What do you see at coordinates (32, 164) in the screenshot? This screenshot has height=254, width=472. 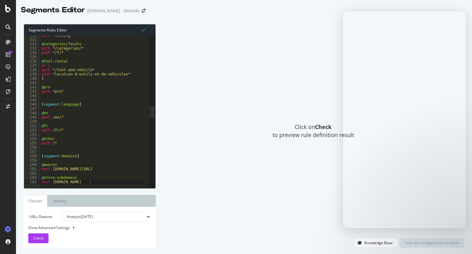 I see `div: 160` at bounding box center [32, 164].